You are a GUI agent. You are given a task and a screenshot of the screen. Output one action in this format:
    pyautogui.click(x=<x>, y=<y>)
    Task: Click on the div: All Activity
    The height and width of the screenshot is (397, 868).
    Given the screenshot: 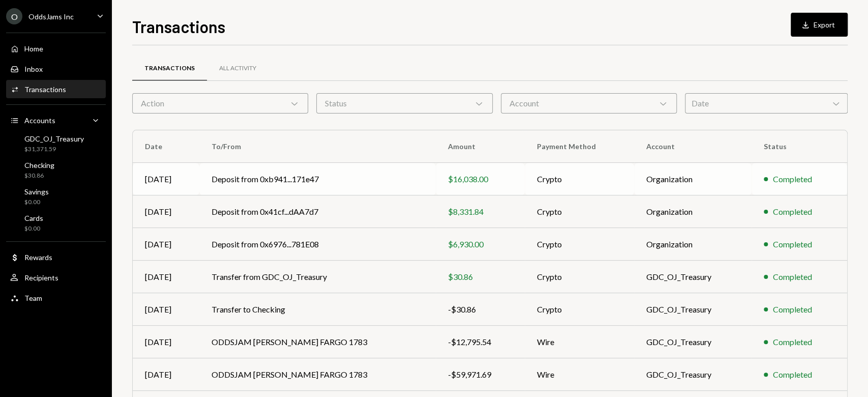 What is the action you would take?
    pyautogui.click(x=237, y=68)
    